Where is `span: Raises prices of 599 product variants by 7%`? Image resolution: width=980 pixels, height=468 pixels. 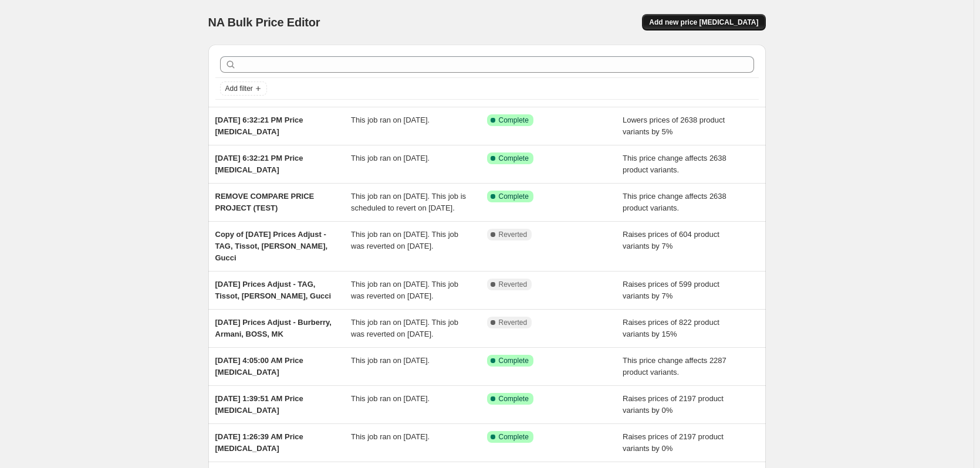
span: Raises prices of 599 product variants by 7% is located at coordinates (671, 290).